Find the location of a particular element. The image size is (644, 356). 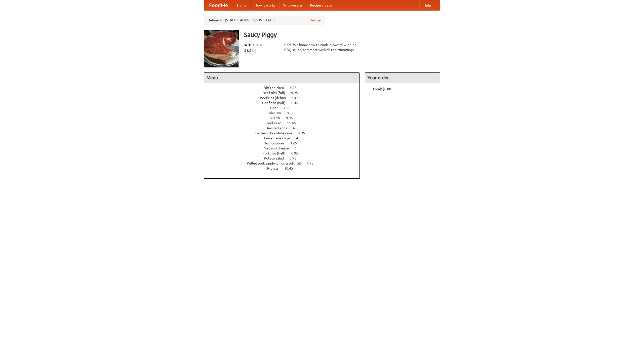

a: Collards 9.95 is located at coordinates (285, 118).